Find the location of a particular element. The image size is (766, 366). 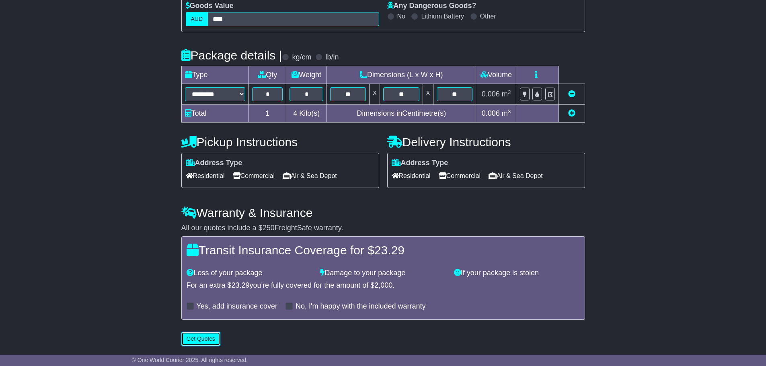

label: AUD is located at coordinates (197, 19).